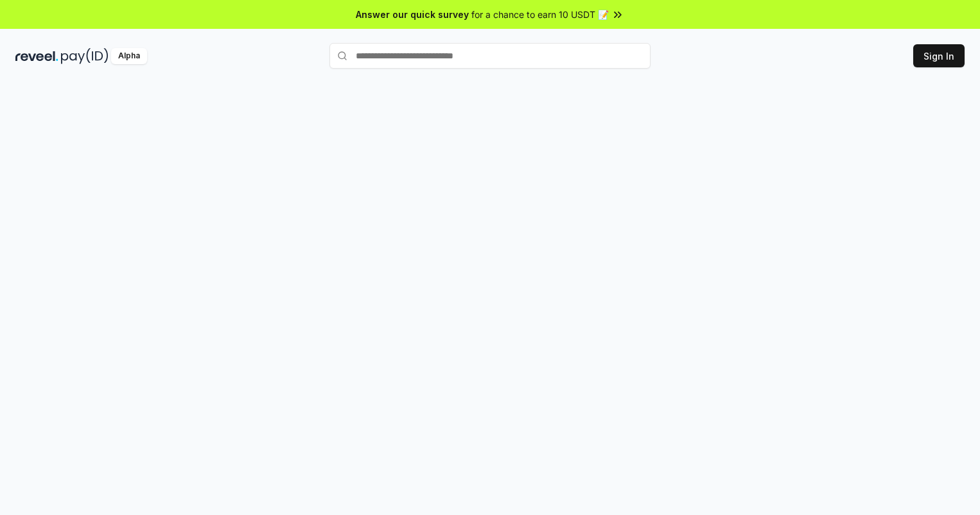 This screenshot has width=980, height=515. What do you see at coordinates (540, 14) in the screenshot?
I see `span: for a chance to earn 10 USDT 📝` at bounding box center [540, 14].